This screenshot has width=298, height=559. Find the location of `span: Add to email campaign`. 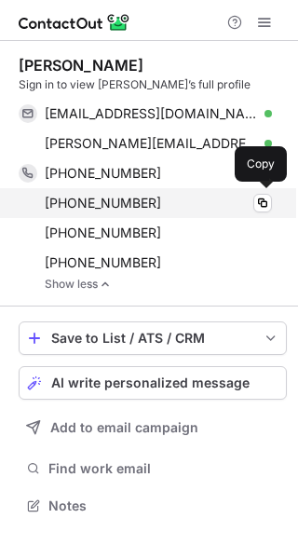

span: Add to email campaign is located at coordinates (124, 428).